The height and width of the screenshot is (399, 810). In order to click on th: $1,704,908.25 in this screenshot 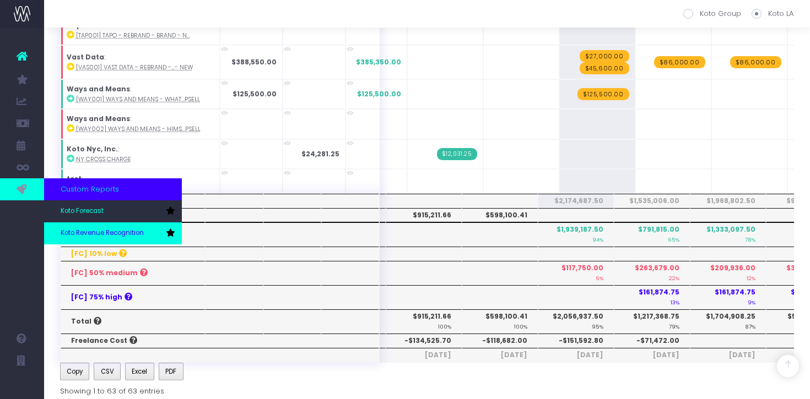, I will do `click(727, 322)`.